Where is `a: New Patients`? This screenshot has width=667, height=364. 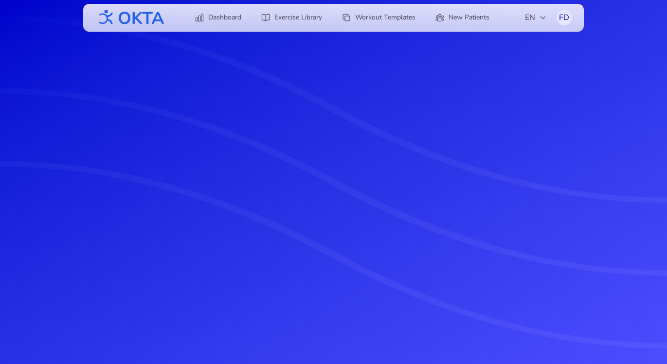 a: New Patients is located at coordinates (462, 18).